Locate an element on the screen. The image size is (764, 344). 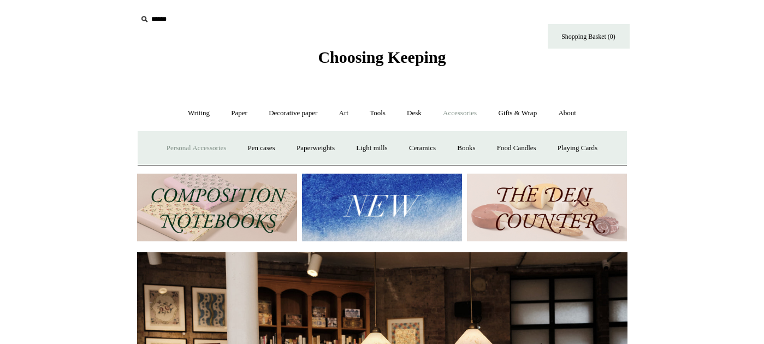
img: 202302 Composition ledgers.jpg__PID:69722ee6-fa44-49dd-a067-31375e5d54ec is located at coordinates (217, 207).